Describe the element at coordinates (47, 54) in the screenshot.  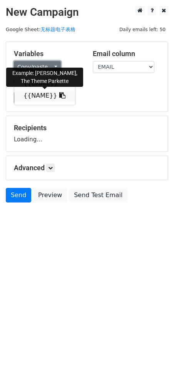
I see `h5: Variables` at that location.